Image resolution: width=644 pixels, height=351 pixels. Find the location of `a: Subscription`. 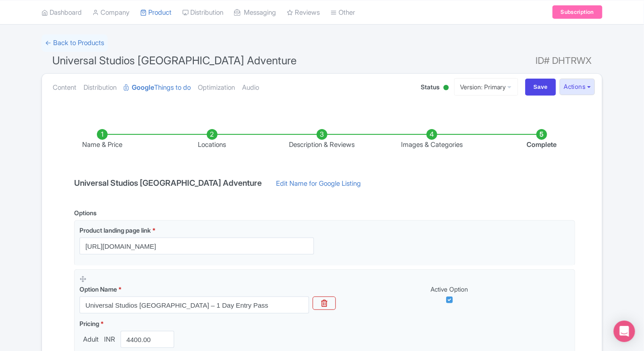

a: Subscription is located at coordinates (577, 12).